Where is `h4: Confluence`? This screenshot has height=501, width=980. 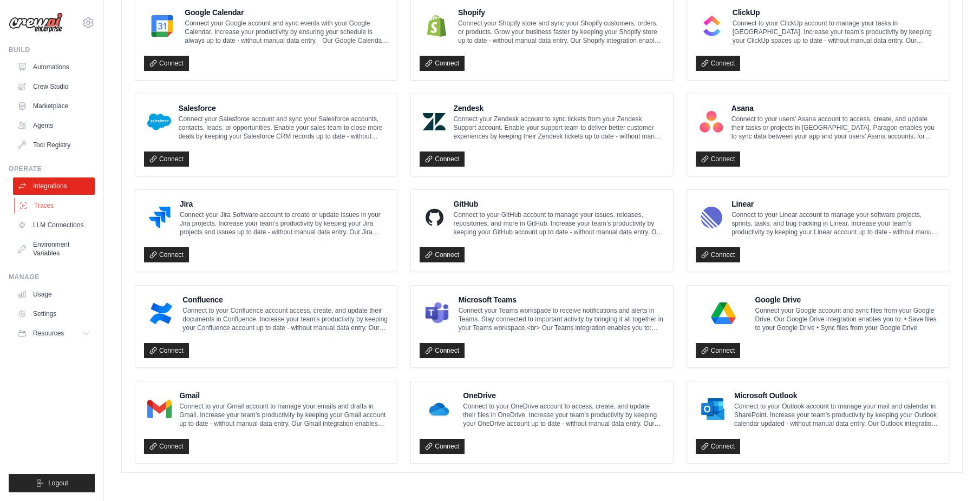 h4: Confluence is located at coordinates (285, 300).